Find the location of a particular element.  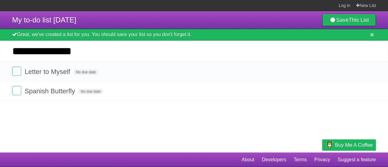

a: Developers is located at coordinates (274, 160).